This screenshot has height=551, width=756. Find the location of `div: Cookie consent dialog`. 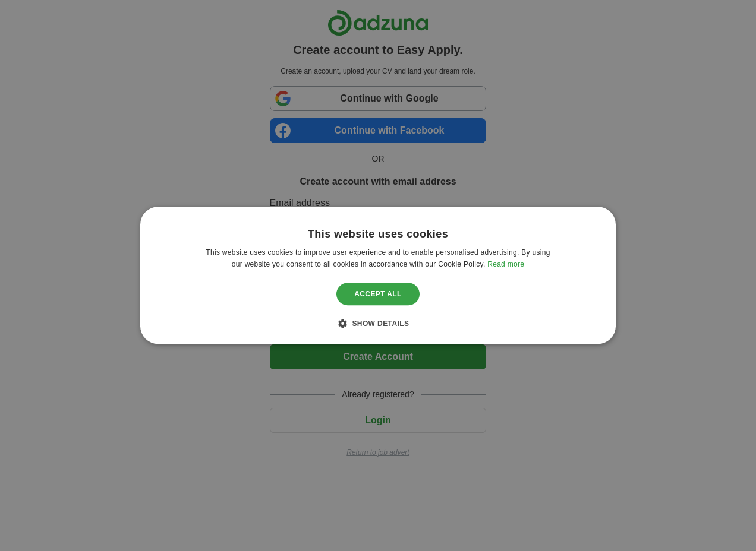

div: Cookie consent dialog is located at coordinates (378, 276).